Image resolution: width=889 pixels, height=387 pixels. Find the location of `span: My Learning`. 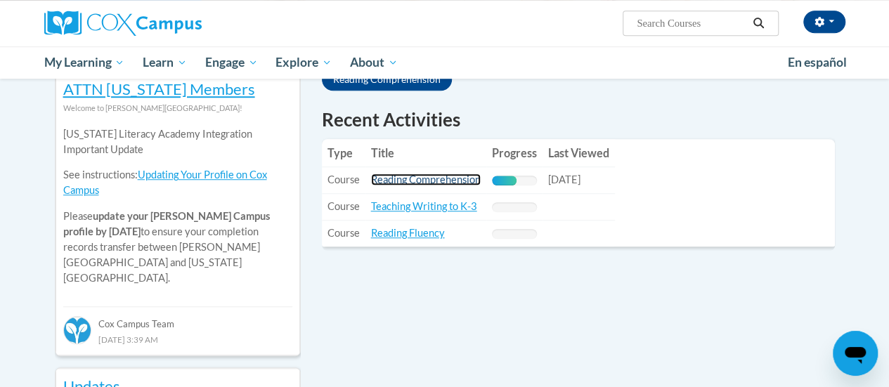

span: My Learning is located at coordinates (84, 63).